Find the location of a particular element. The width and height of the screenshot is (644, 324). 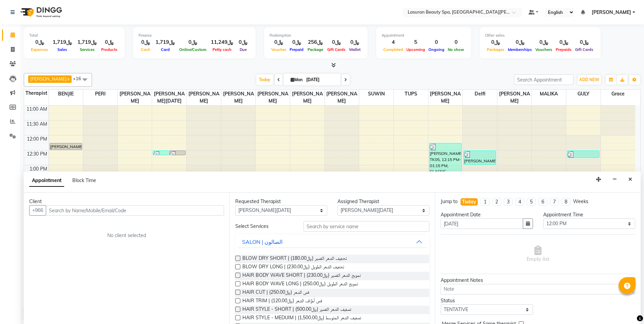

div: Status is located at coordinates (487, 300).